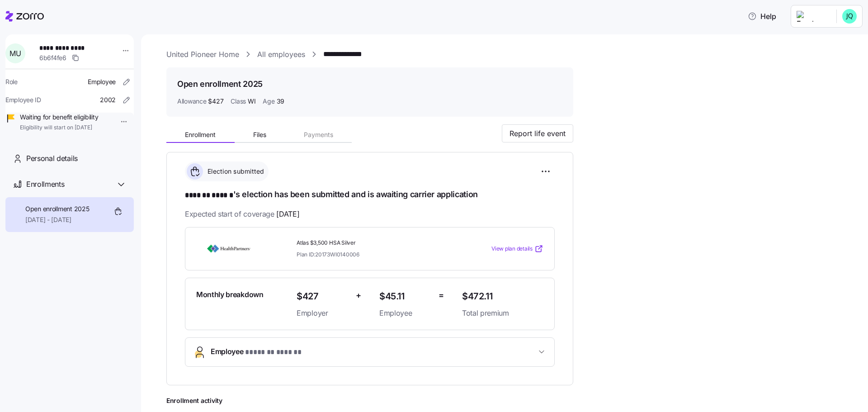 Image resolution: width=868 pixels, height=412 pixels. I want to click on span: WI, so click(251, 101).